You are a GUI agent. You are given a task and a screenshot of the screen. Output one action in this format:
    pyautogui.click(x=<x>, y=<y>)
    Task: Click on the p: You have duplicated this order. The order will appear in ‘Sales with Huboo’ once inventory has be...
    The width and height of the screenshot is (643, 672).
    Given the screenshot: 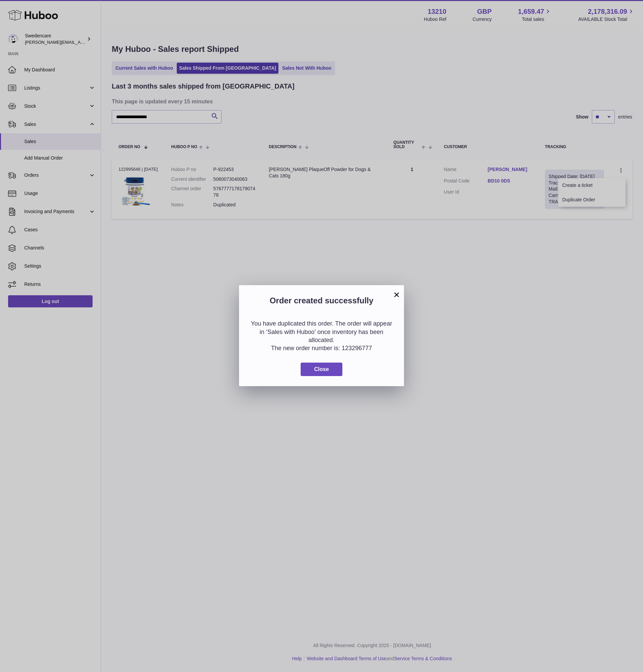 What is the action you would take?
    pyautogui.click(x=322, y=332)
    